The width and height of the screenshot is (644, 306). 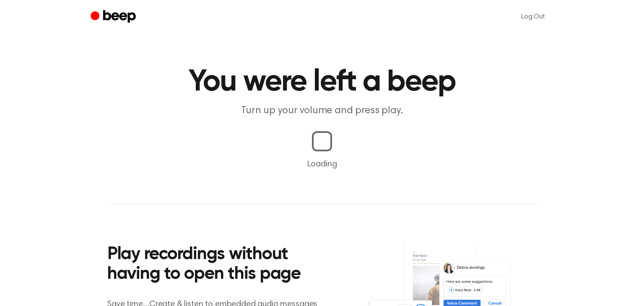 What do you see at coordinates (322, 111) in the screenshot?
I see `p: Turn up your volume and press play.` at bounding box center [322, 111].